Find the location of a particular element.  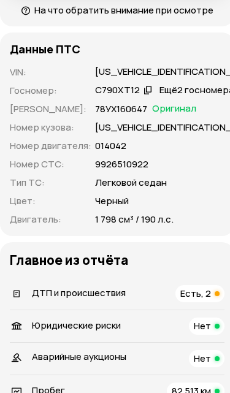

p: Номер кузова : is located at coordinates (50, 128).